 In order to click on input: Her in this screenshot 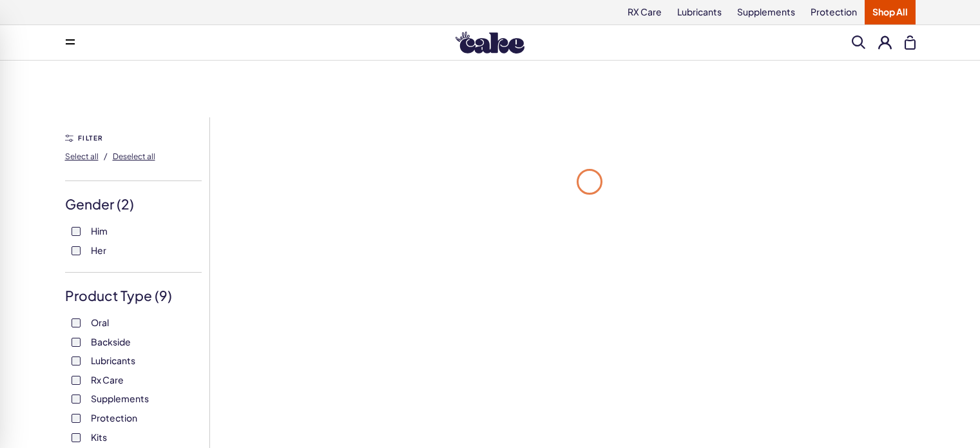, I will do `click(76, 251)`.